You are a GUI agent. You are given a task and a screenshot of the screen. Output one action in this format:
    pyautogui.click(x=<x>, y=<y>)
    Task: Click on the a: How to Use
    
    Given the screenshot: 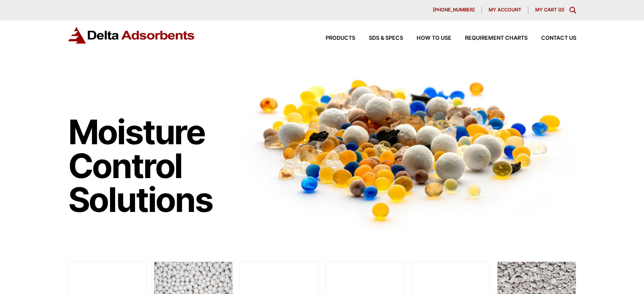 What is the action you would take?
    pyautogui.click(x=427, y=38)
    